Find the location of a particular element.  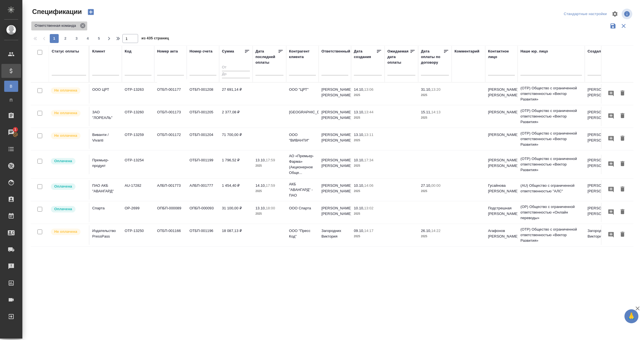

p: 00:00 is located at coordinates (436, 185).